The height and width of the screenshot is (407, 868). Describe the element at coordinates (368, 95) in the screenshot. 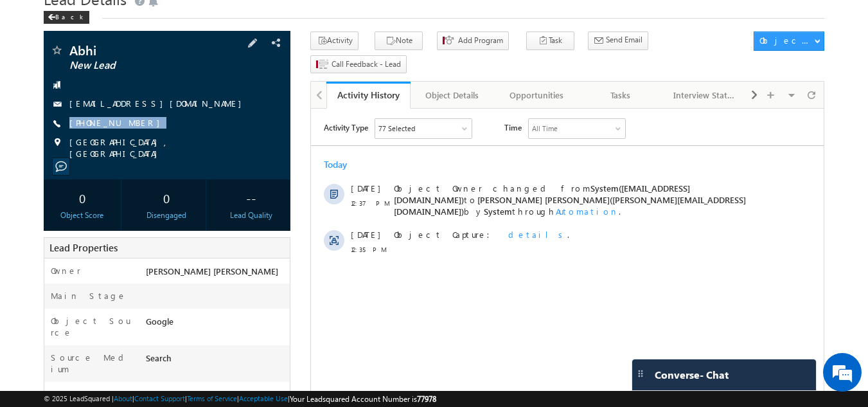

I see `a: Activity History` at that location.